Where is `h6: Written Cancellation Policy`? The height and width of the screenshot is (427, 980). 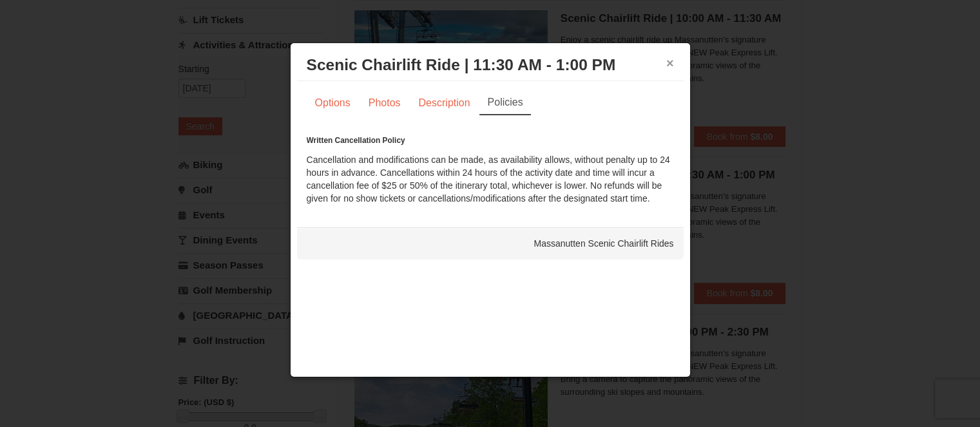
h6: Written Cancellation Policy is located at coordinates (490, 140).